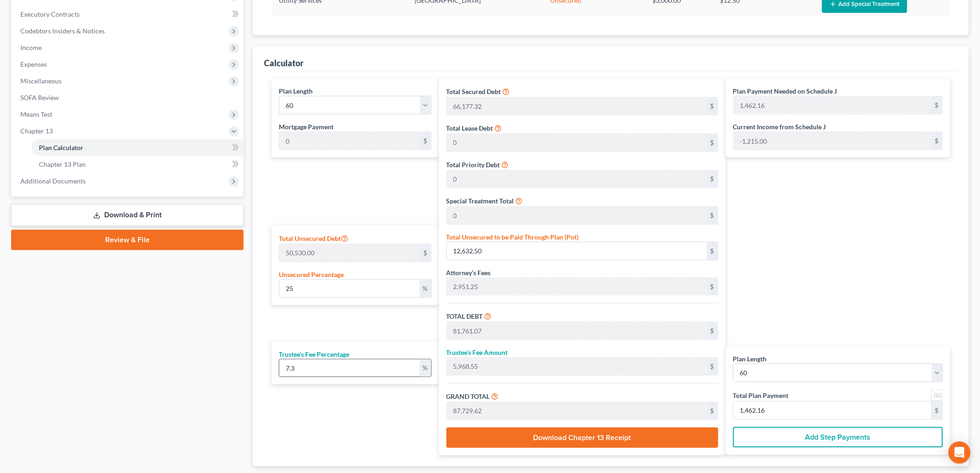 This screenshot has width=980, height=473. What do you see at coordinates (311, 274) in the screenshot?
I see `label: Unsecured Percentage` at bounding box center [311, 274].